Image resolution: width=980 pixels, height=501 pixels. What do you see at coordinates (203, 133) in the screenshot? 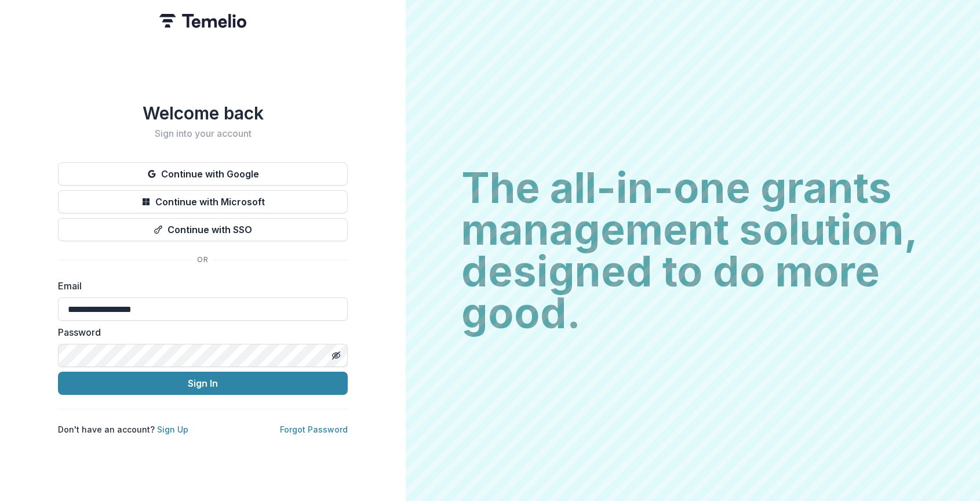
I see `h2: Sign into your account` at bounding box center [203, 133].